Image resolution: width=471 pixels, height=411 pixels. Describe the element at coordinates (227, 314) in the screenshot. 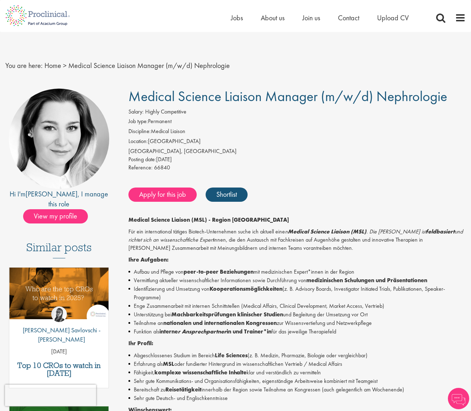

I see `strong: Machbarkeitsprüfungen klinischer Studien` at that location.